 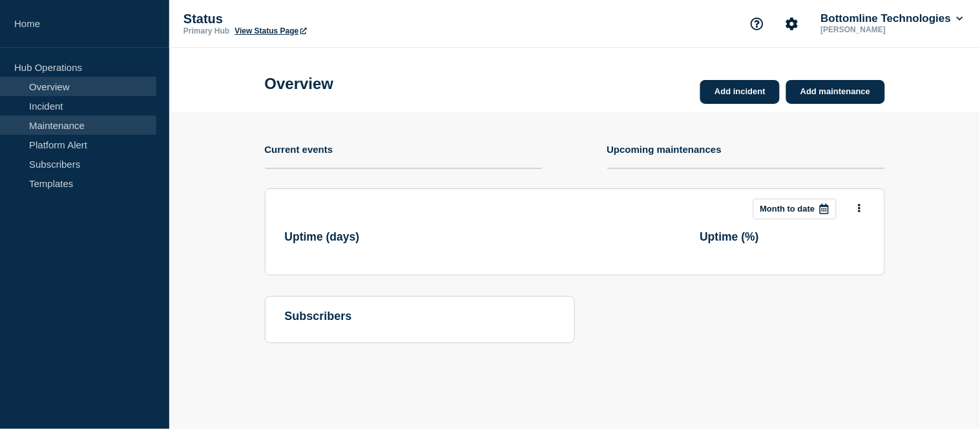 What do you see at coordinates (739, 92) in the screenshot?
I see `a: Add incident` at bounding box center [739, 92].